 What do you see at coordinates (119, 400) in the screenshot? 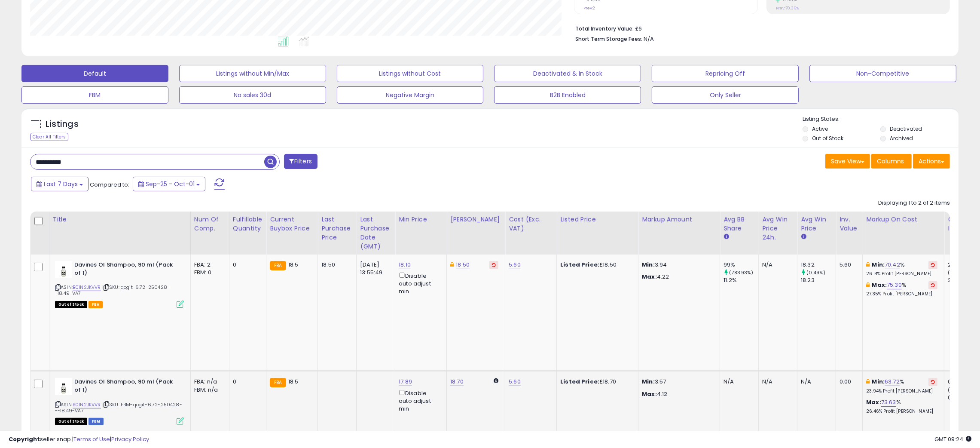
I see `div: ASIN:` at bounding box center [119, 400].